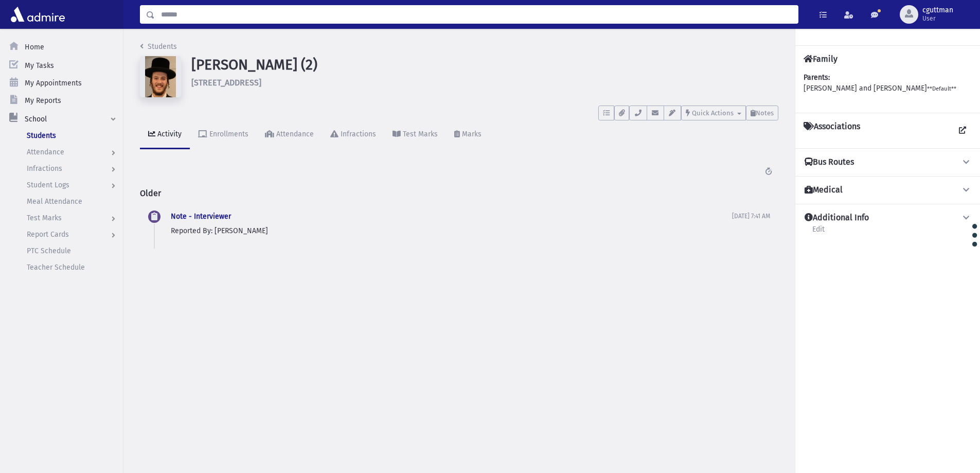 The height and width of the screenshot is (473, 980). What do you see at coordinates (43, 100) in the screenshot?
I see `span: My Reports` at bounding box center [43, 100].